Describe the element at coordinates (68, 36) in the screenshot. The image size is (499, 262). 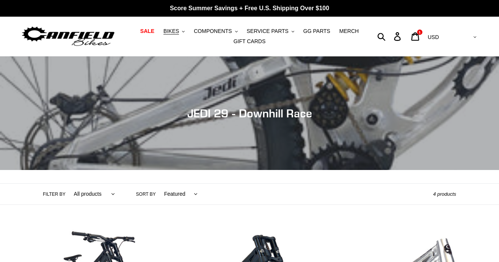
I see `img: Canfield Bikes` at that location.